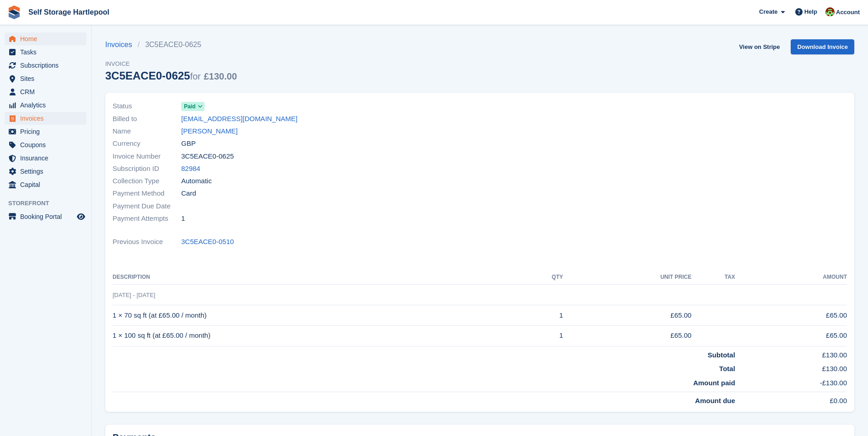 This screenshot has width=868, height=436. Describe the element at coordinates (81, 216) in the screenshot. I see `a: Preview store` at that location.